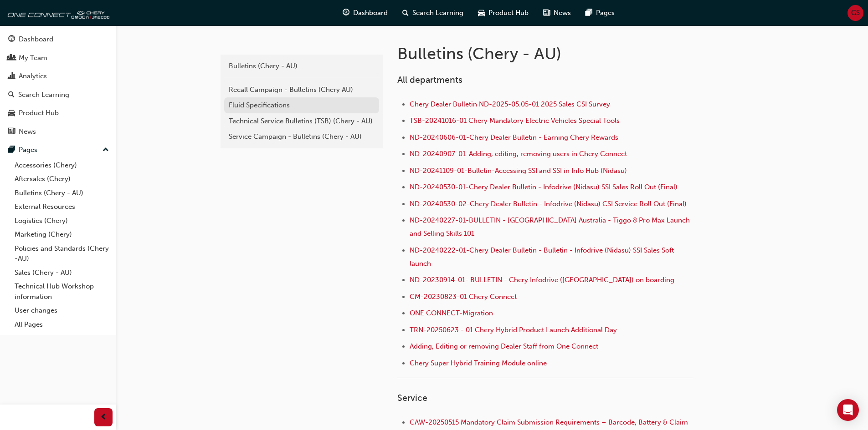 This screenshot has height=430, width=868. I want to click on span: Chery Super Hybrid Training Module online, so click(478, 364).